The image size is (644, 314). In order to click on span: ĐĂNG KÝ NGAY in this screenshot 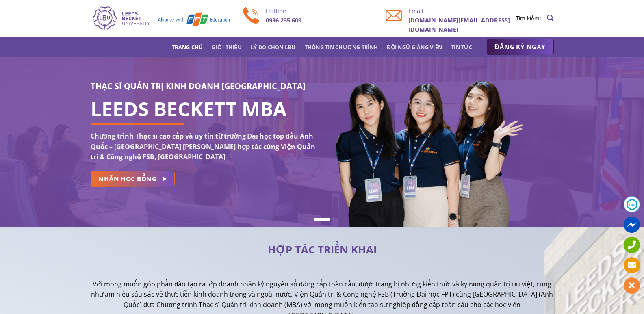, I will do `click(520, 47)`.